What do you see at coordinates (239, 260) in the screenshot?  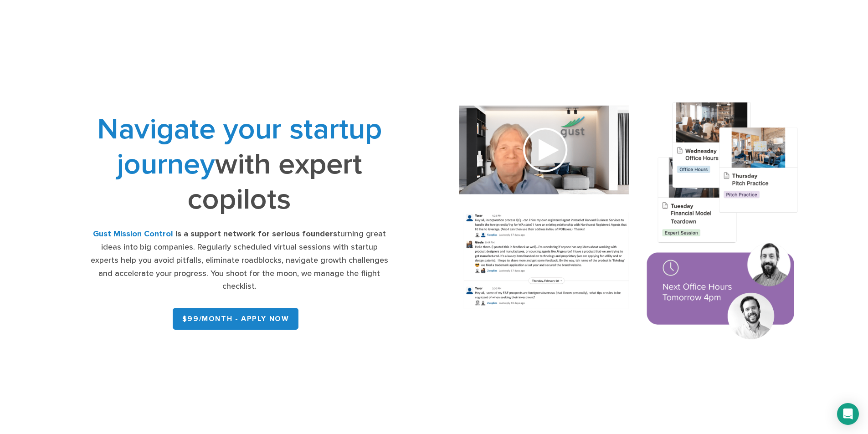 I see `div: turning great ideas into big companies. Regularly scheduled virtual sessions with startup experts...` at bounding box center [239, 260].